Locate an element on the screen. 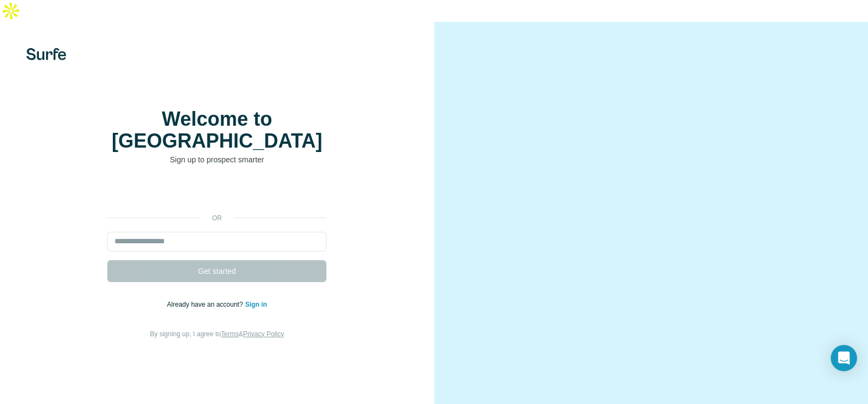 This screenshot has height=404, width=868. a: Terms is located at coordinates (229, 334).